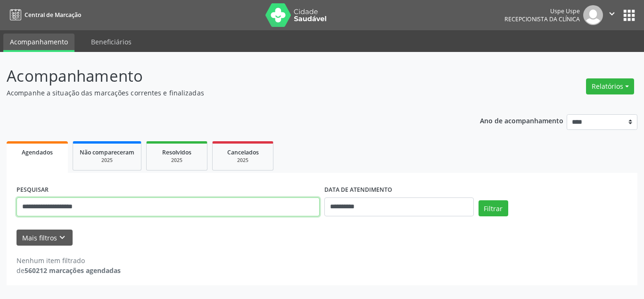  I want to click on p: Acompanhamento, so click(227, 76).